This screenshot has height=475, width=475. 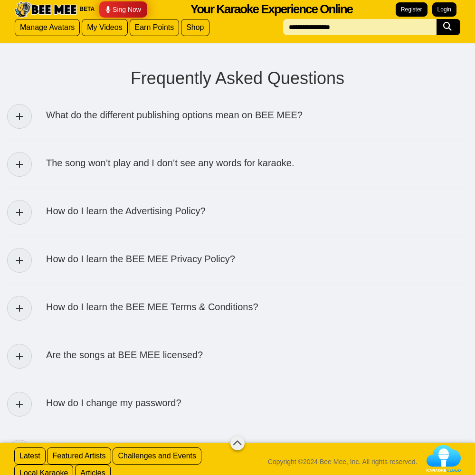 I want to click on a: Manage Avatars, so click(x=47, y=28).